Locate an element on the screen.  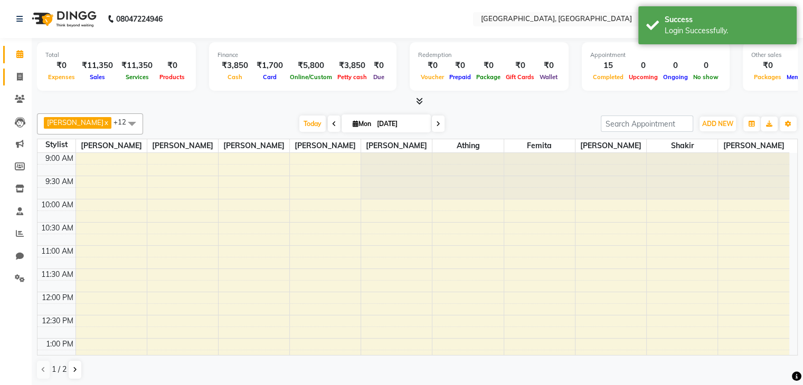
span: Athing is located at coordinates (468, 146).